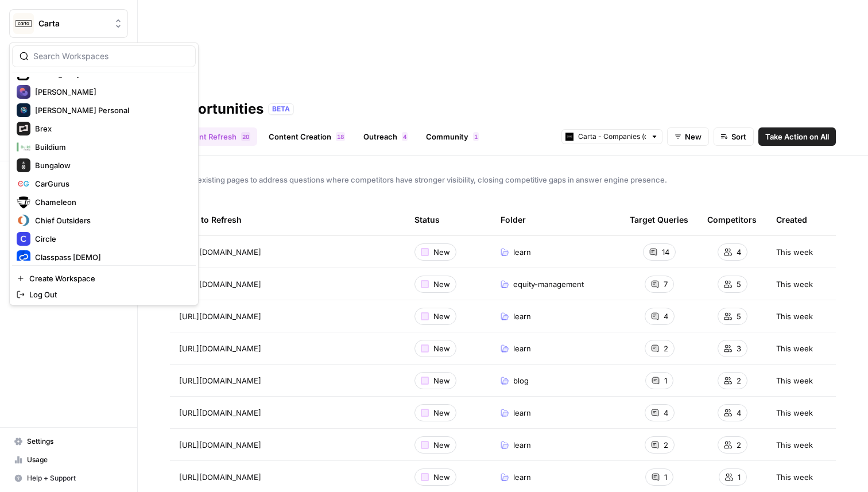  What do you see at coordinates (792, 220) in the screenshot?
I see `div: Created` at bounding box center [792, 220].